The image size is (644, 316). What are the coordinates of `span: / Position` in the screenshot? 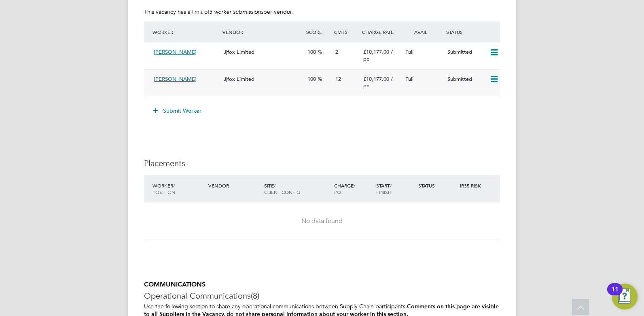 It's located at (164, 189).